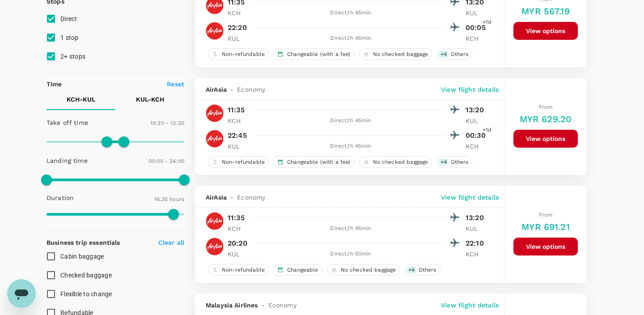 The height and width of the screenshot is (315, 644). Describe the element at coordinates (476, 135) in the screenshot. I see `p: 00:30` at that location.